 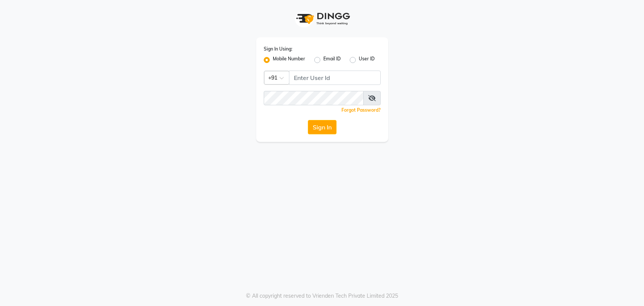 What do you see at coordinates (322, 18) in the screenshot?
I see `img: logo1.svg` at bounding box center [322, 18].